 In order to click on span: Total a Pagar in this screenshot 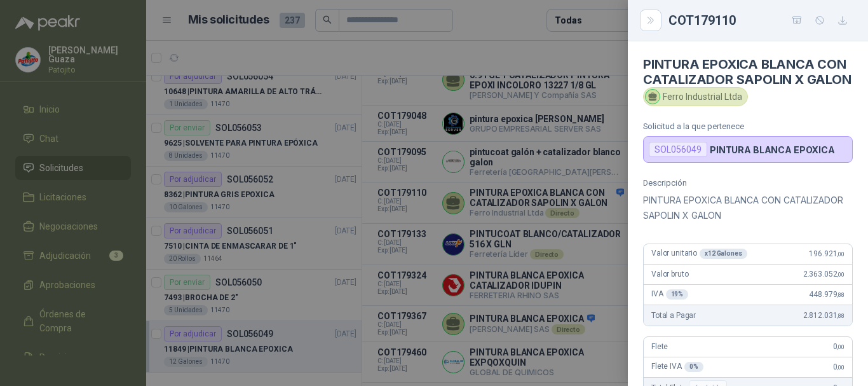, I will do `click(674, 316)`.